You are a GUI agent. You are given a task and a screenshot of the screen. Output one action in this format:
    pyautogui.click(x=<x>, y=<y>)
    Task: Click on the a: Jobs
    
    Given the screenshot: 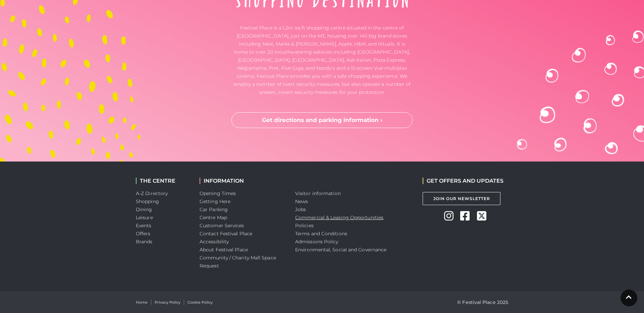 What is the action you would take?
    pyautogui.click(x=301, y=210)
    